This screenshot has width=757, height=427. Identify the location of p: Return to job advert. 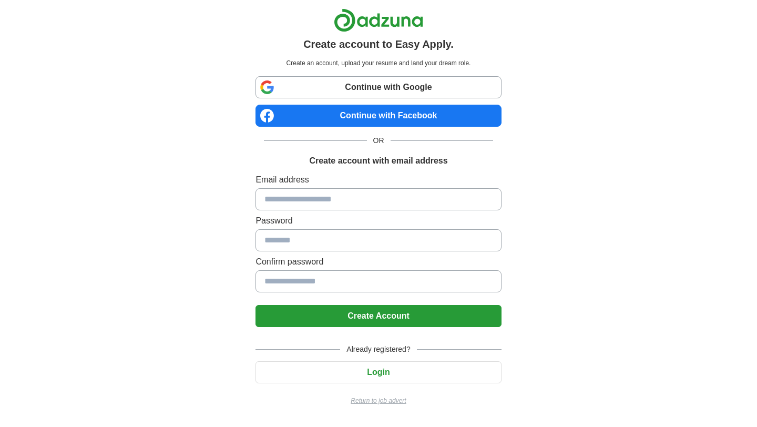
(378, 401).